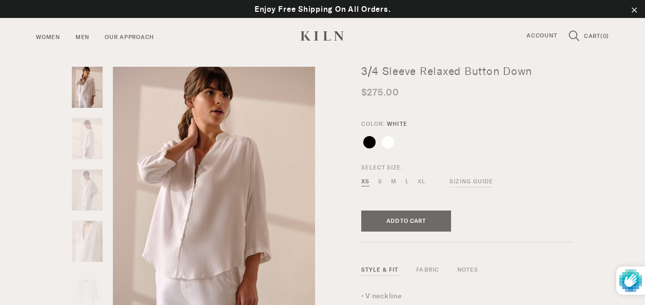 The image size is (645, 305). What do you see at coordinates (407, 182) in the screenshot?
I see `label: L` at bounding box center [407, 182].